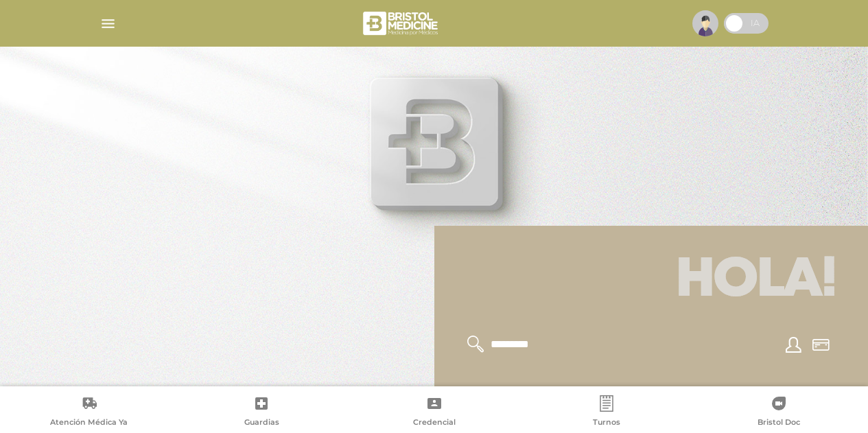  What do you see at coordinates (434, 413) in the screenshot?
I see `a: Credencial` at bounding box center [434, 413].